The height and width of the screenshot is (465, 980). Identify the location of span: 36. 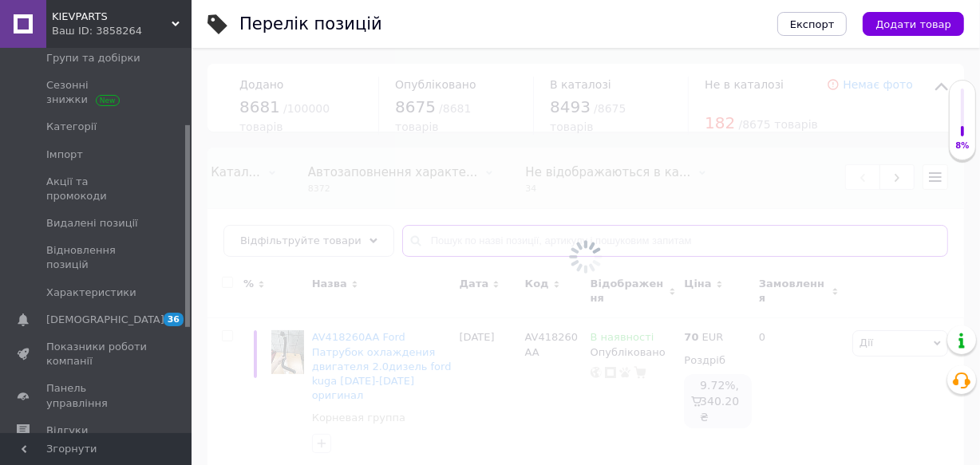
(173, 319).